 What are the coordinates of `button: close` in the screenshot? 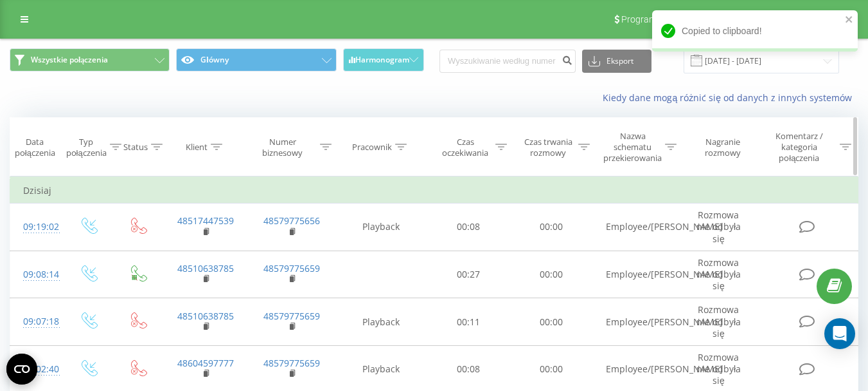 It's located at (850, 20).